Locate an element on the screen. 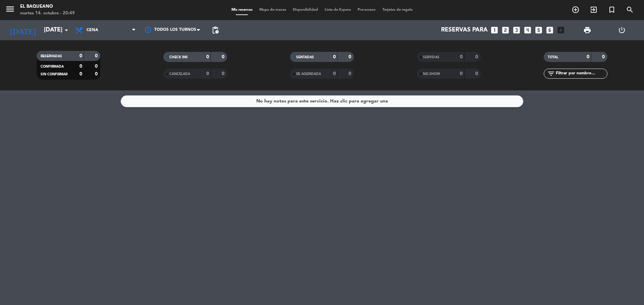  span: CANCELADA is located at coordinates (180, 74).